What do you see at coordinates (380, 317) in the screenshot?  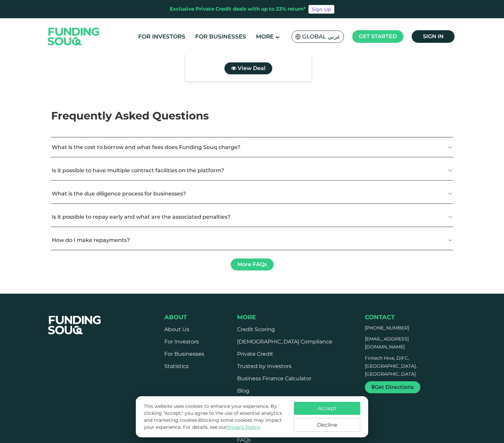 I see `span: Contact` at bounding box center [380, 317].